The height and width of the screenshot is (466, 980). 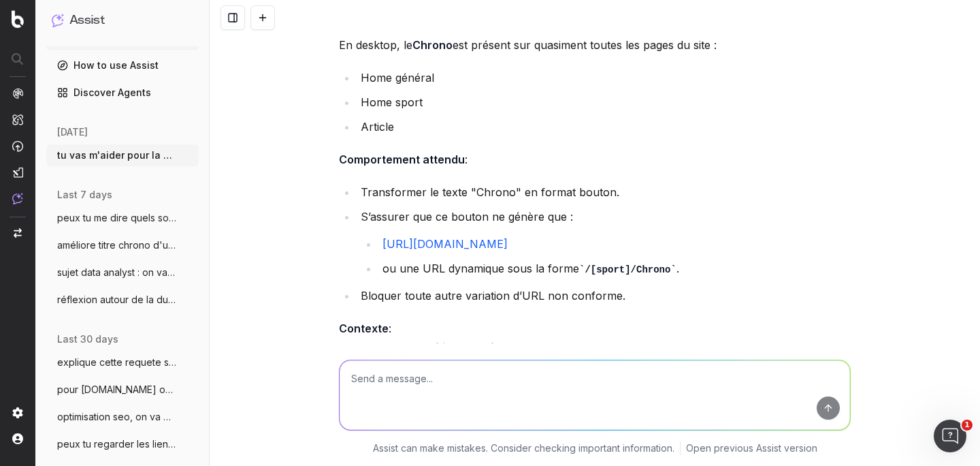 I want to click on code: /[sport]/Chrono, so click(x=627, y=270).